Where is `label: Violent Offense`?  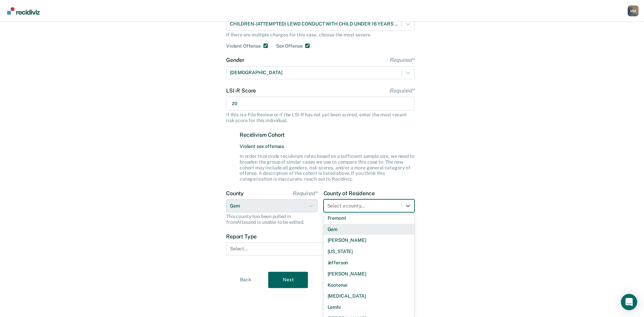 label: Violent Offense is located at coordinates (244, 46).